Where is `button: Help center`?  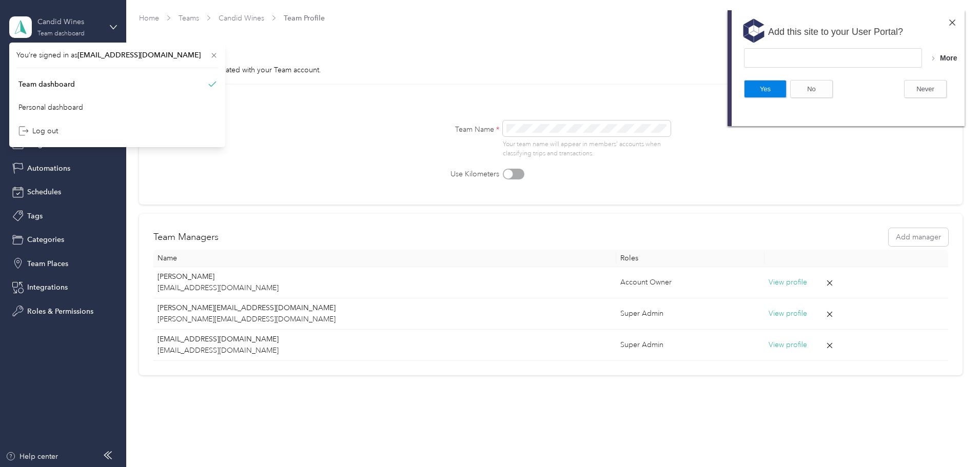 button: Help center is located at coordinates (32, 457).